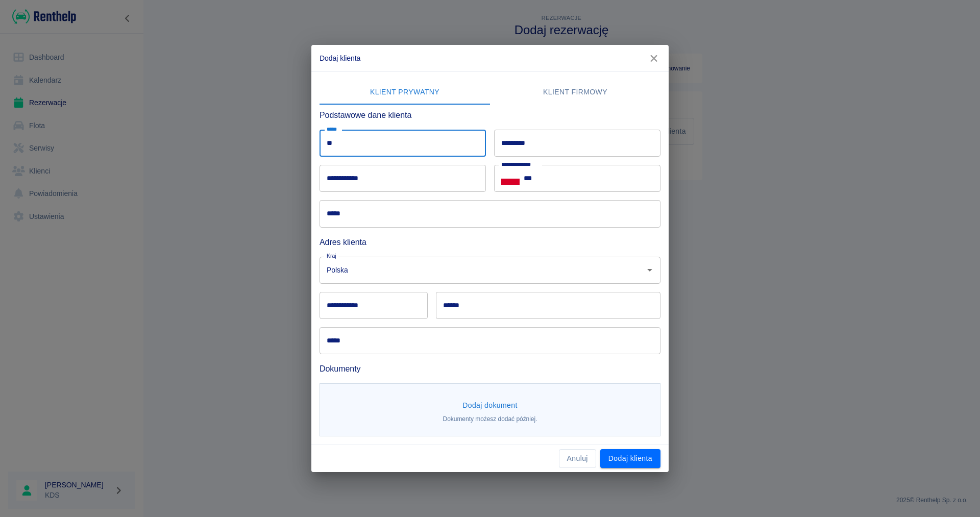 The image size is (980, 517). What do you see at coordinates (490, 92) in the screenshot?
I see `div: lab API tabs example` at bounding box center [490, 92].